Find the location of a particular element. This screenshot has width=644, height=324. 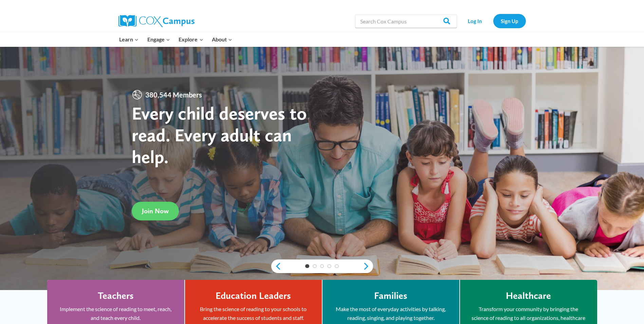

span: Engage is located at coordinates (158, 40).